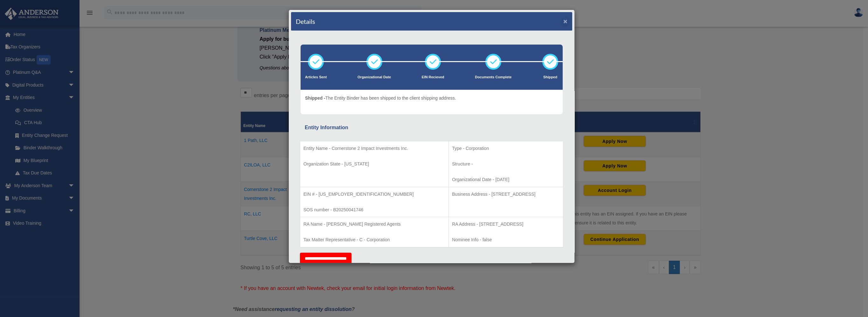 The height and width of the screenshot is (317, 868). What do you see at coordinates (374, 77) in the screenshot?
I see `p: Organizational Date` at bounding box center [374, 77].